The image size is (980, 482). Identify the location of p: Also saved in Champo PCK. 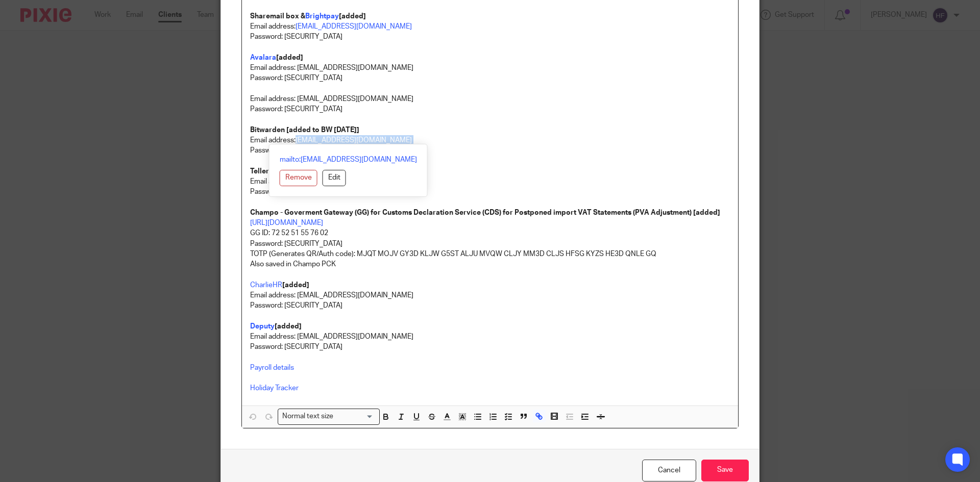
(490, 264).